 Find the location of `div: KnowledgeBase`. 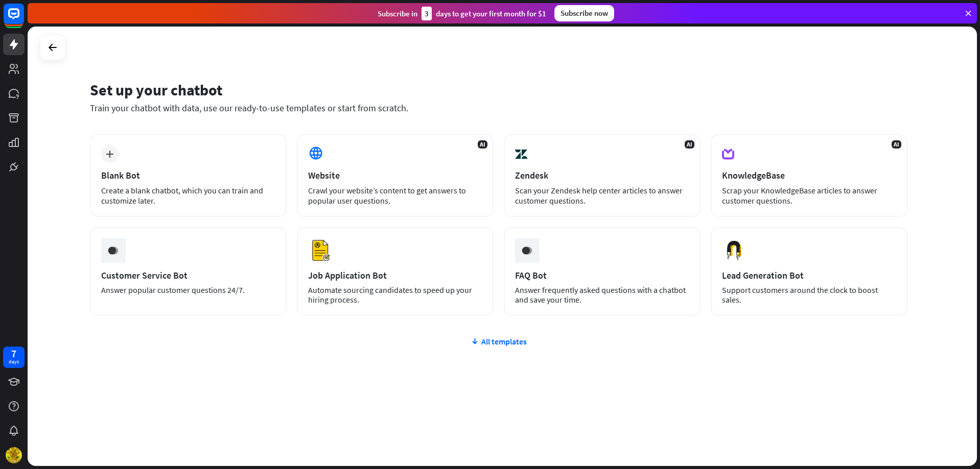

div: KnowledgeBase is located at coordinates (809, 175).